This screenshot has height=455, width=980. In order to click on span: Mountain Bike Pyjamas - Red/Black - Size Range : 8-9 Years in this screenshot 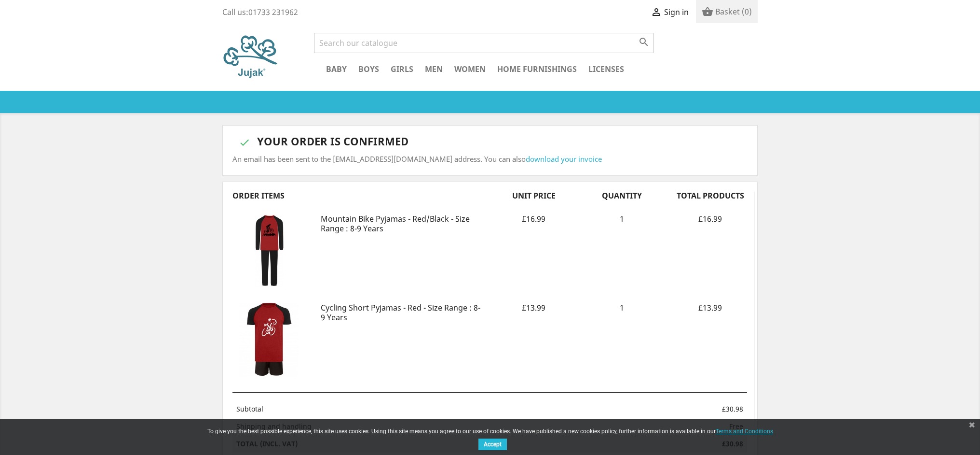, I will do `click(395, 223)`.